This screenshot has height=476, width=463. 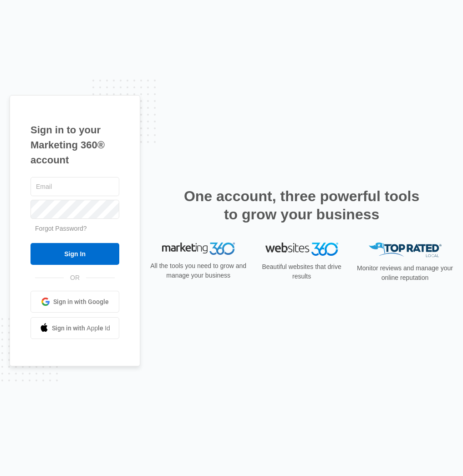 What do you see at coordinates (75, 145) in the screenshot?
I see `h1: Sign in to your Marketing 360® account` at bounding box center [75, 145].